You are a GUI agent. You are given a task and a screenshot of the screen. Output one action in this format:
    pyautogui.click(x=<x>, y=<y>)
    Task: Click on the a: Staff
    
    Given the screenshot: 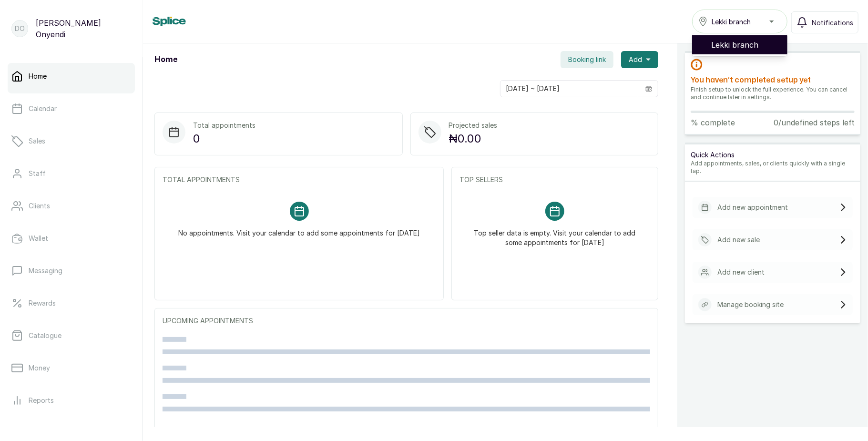 What is the action you would take?
    pyautogui.click(x=71, y=174)
    